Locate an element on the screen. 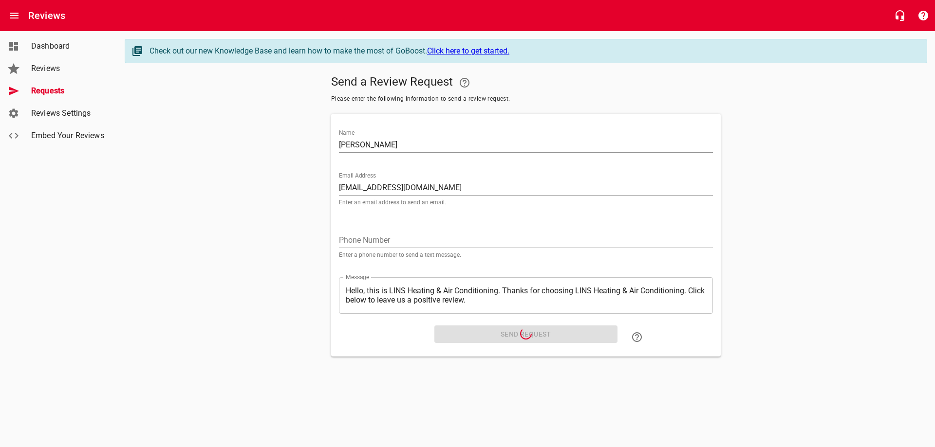 This screenshot has height=447, width=935. label: Email Address is located at coordinates (357, 176).